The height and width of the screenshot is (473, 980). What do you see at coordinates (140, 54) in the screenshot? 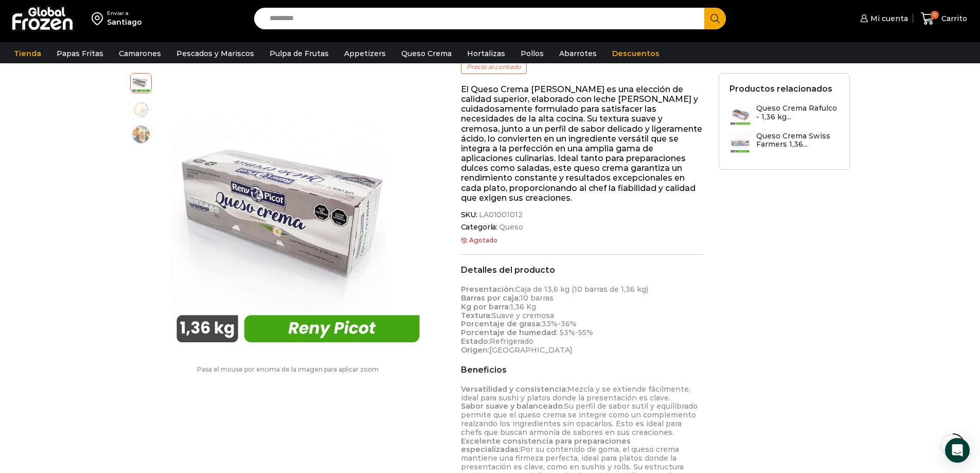
I see `a: Camarones` at bounding box center [140, 54].